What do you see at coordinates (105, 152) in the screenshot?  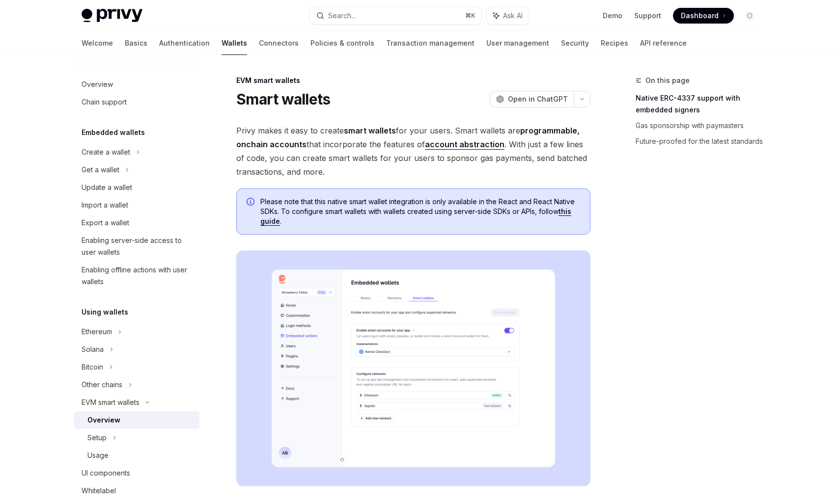 I see `div: Create a wallet` at bounding box center [105, 152].